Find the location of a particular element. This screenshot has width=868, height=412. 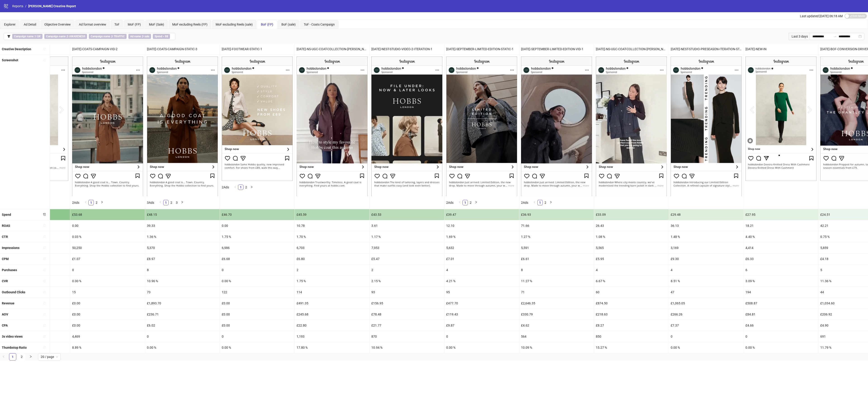

img: Screenshot 120235511971340624 is located at coordinates (632, 126).